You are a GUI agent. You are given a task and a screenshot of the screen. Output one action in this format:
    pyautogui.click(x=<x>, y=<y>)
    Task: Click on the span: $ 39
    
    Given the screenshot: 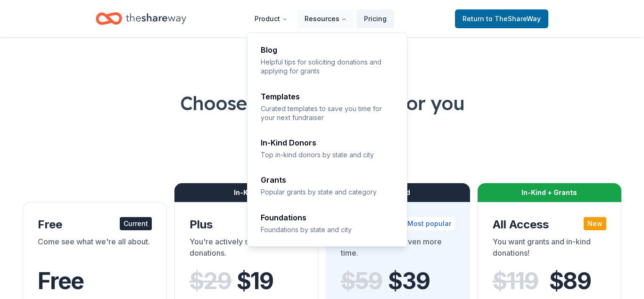 What is the action you would take?
    pyautogui.click(x=409, y=281)
    